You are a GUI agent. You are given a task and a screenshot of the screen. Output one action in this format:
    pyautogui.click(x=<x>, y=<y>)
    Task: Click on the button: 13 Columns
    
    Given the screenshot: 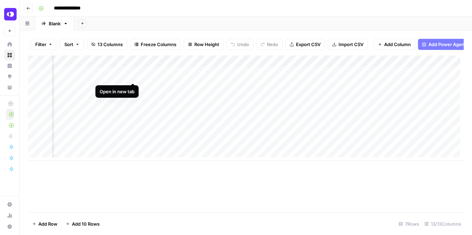 What is the action you would take?
    pyautogui.click(x=107, y=44)
    